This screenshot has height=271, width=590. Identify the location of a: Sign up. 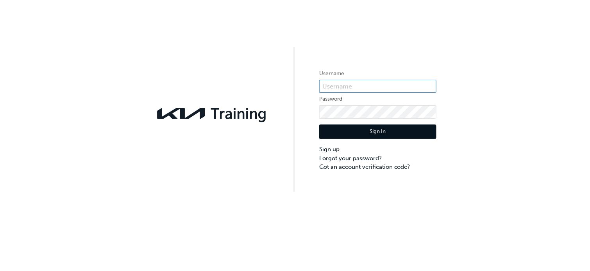
(378, 149).